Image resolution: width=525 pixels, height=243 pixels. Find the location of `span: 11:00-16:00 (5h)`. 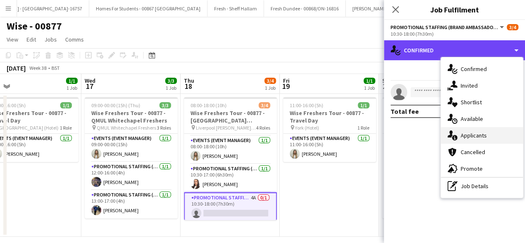

span: 11:00-16:00 (5h) is located at coordinates (306, 105).